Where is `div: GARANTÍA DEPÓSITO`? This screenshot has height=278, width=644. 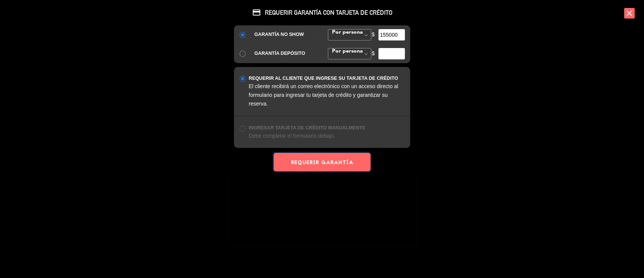 div: GARANTÍA DEPÓSITO is located at coordinates (285, 54).